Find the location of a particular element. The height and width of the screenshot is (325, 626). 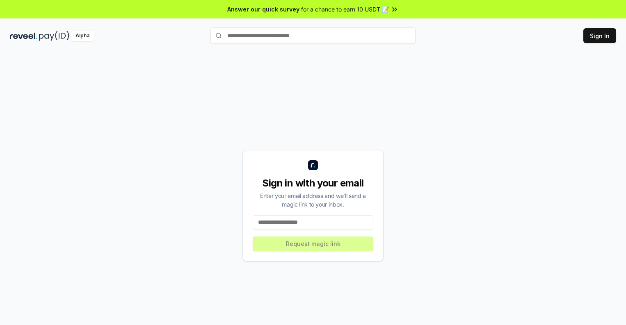

span: Answer our quick survey is located at coordinates (263, 9).